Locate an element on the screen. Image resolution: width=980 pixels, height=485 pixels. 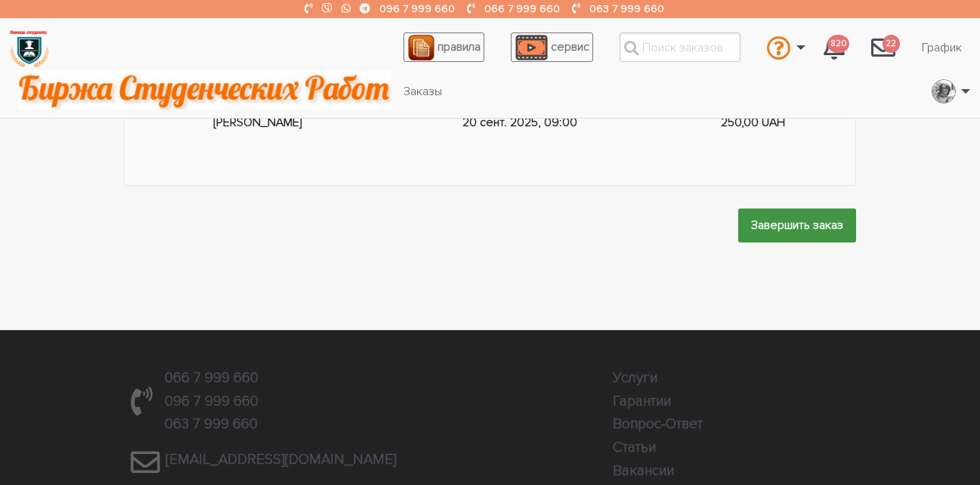
span: сервис is located at coordinates (570, 47).